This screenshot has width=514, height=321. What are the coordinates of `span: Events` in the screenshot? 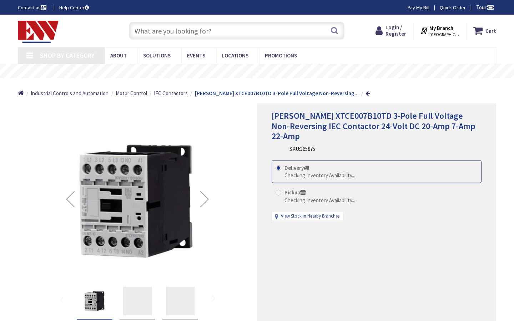 It's located at (196, 55).